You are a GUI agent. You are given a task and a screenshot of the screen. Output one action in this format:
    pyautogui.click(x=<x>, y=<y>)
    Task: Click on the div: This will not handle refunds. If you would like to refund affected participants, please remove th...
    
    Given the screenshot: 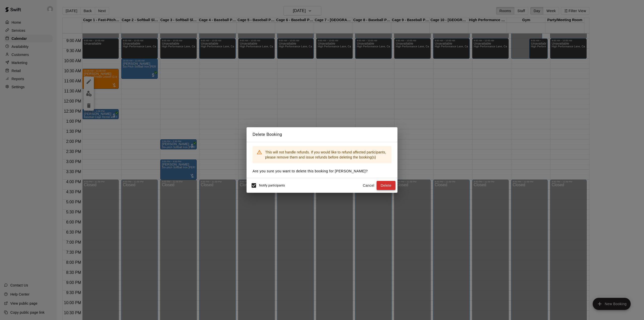 What is the action you would take?
    pyautogui.click(x=326, y=154)
    